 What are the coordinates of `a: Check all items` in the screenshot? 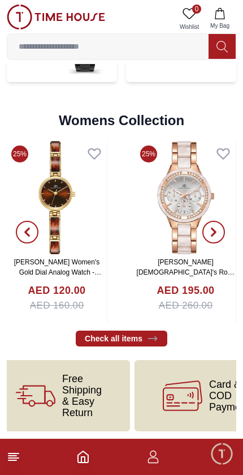 It's located at (122, 338).